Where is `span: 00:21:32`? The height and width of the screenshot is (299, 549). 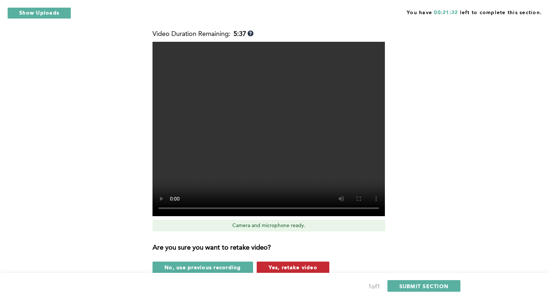
span: 00:21:32 is located at coordinates (446, 13).